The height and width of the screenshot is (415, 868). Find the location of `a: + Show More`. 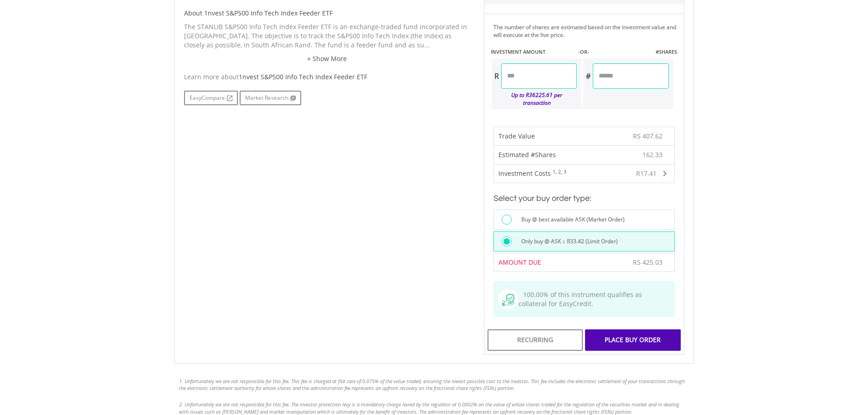

a: + Show More is located at coordinates (327, 59).